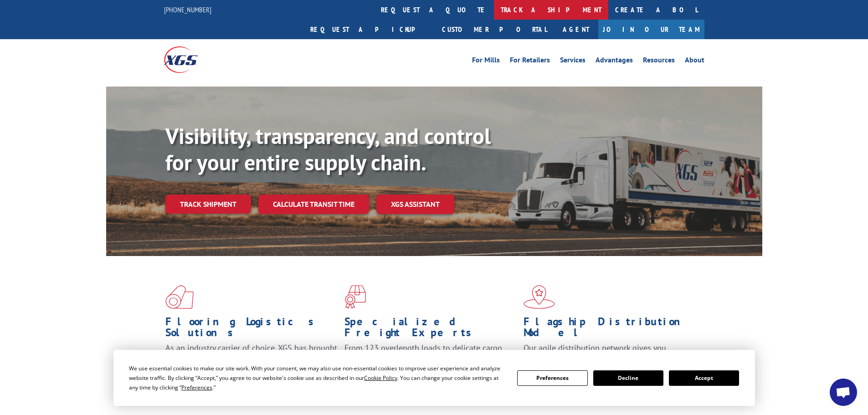  Describe the element at coordinates (659, 62) in the screenshot. I see `a: Resources` at that location.